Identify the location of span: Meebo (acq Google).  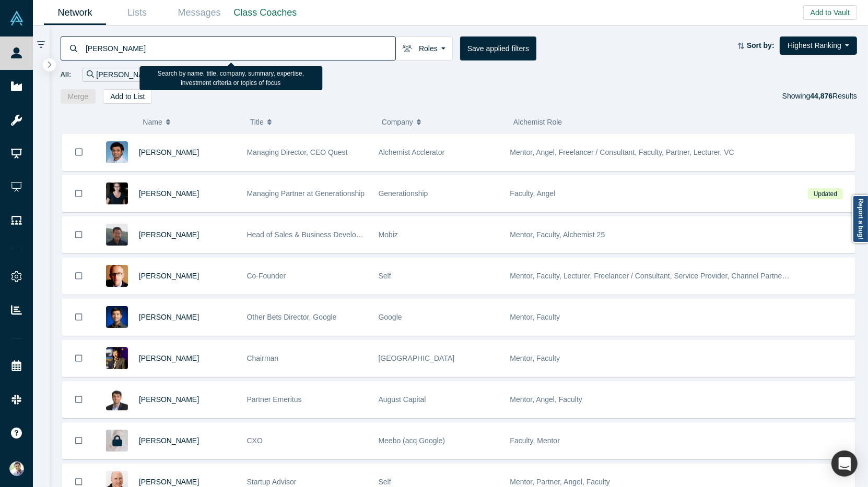
(412, 441).